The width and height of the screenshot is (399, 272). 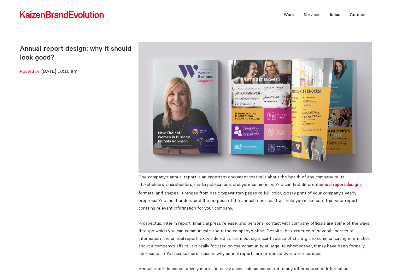 I want to click on a: Ideas, so click(x=335, y=15).